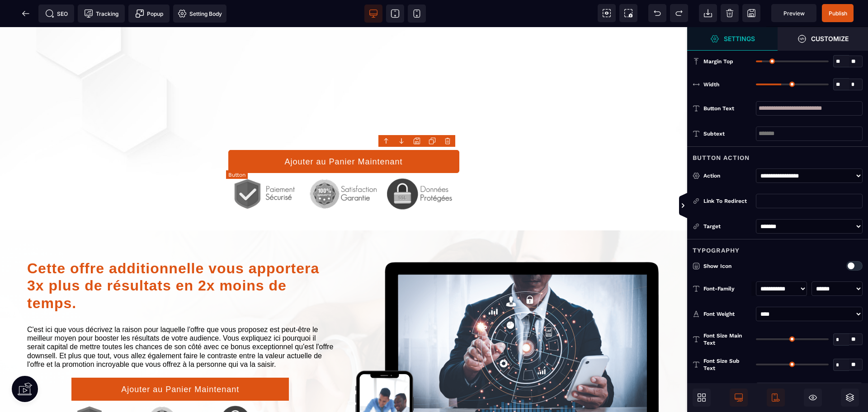 This screenshot has width=868, height=412. Describe the element at coordinates (850, 398) in the screenshot. I see `span: Open Sub Layers` at that location.